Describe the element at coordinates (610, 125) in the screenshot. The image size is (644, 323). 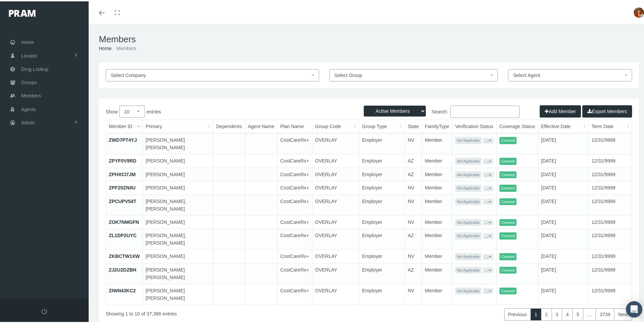
I see `th: Term Date: activate to sort column ascending` at that location.